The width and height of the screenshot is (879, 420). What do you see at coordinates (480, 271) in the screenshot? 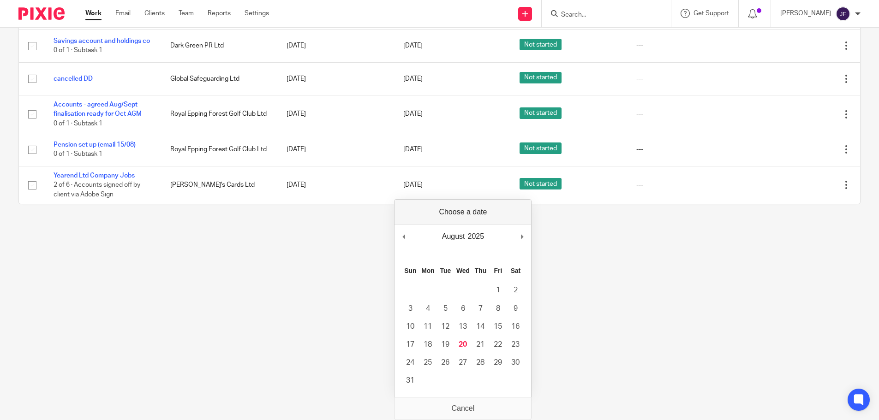
I see `abbr: Thursday` at bounding box center [480, 271].